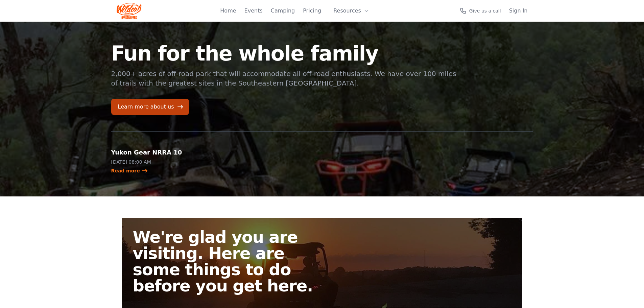 The width and height of the screenshot is (644, 308). I want to click on h2: We're glad you are visiting. Here are some things to do before you get here., so click(230, 262).